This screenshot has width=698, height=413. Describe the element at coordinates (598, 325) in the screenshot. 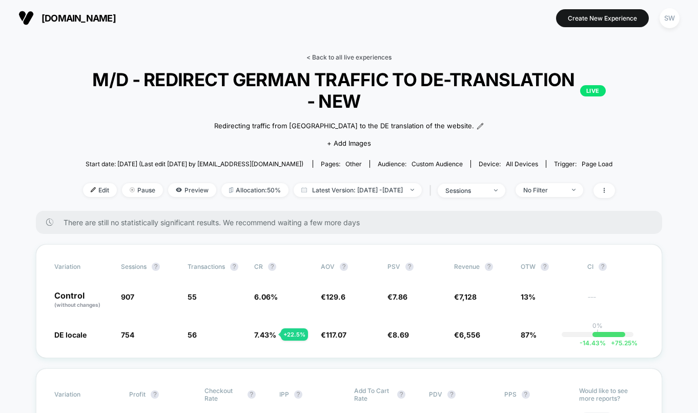

I see `p: 0%` at that location.